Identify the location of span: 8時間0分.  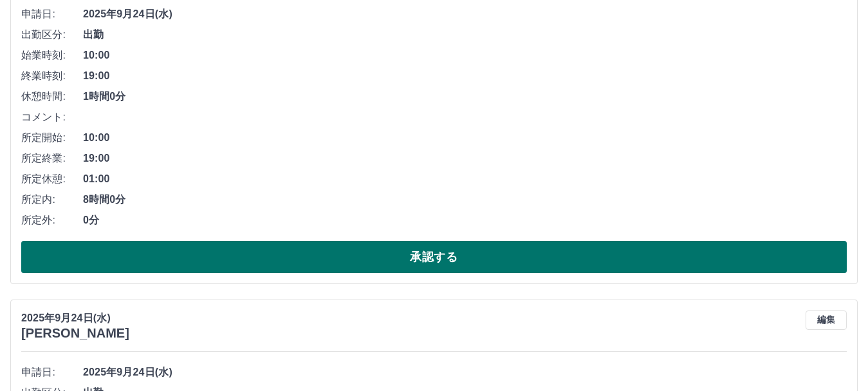
(465, 200).